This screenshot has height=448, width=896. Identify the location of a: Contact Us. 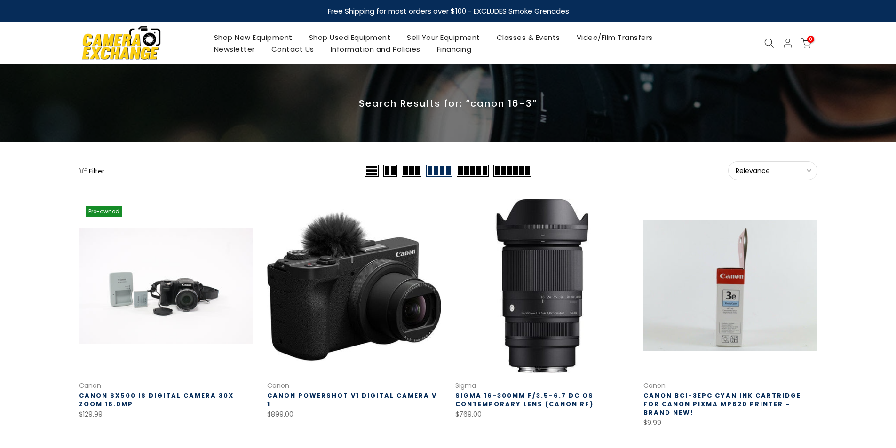
(293, 49).